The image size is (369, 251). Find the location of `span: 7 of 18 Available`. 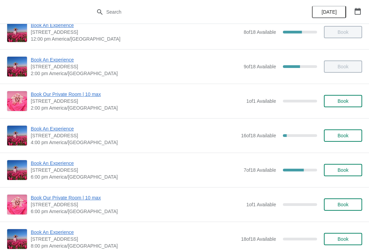

span: 7 of 18 Available is located at coordinates (260, 170).